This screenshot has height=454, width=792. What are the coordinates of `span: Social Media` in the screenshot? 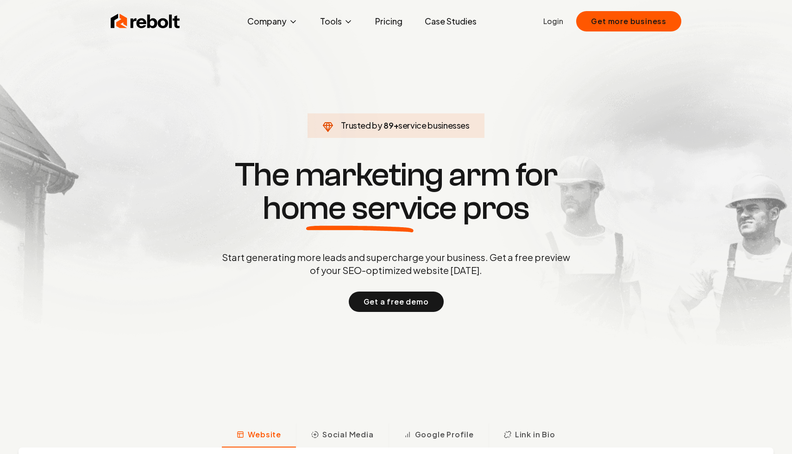 It's located at (348, 435).